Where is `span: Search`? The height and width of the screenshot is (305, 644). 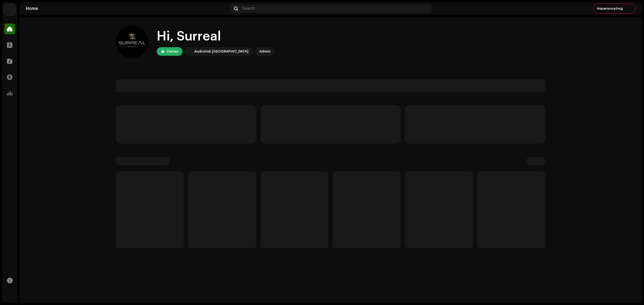 span: Search is located at coordinates (248, 9).